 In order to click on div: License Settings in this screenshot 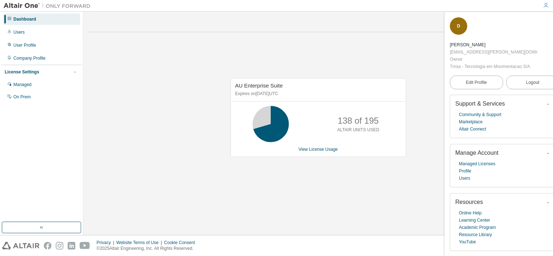, I will do `click(22, 72)`.